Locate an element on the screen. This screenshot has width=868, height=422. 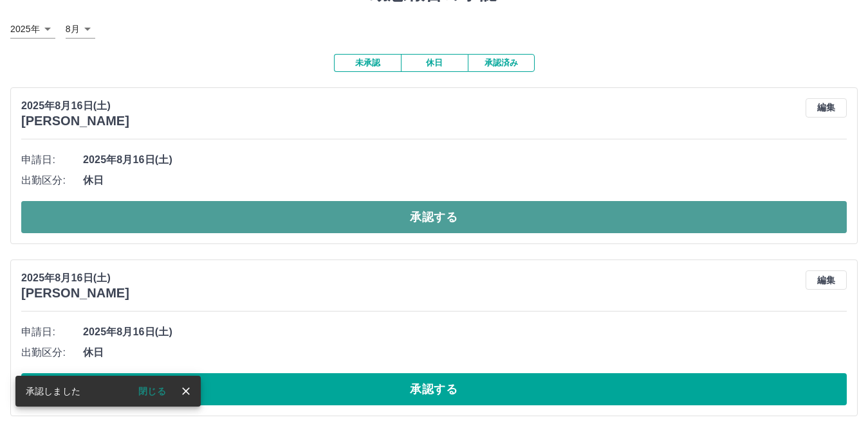
div: 2025年 is located at coordinates (32, 29).